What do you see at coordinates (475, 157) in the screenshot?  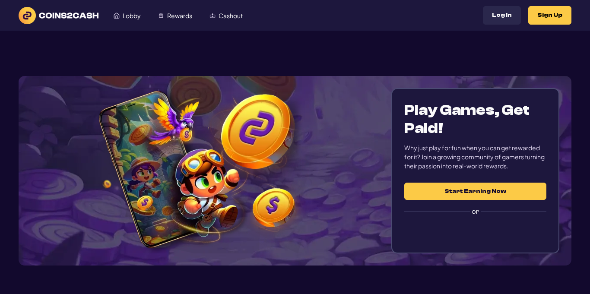 I see `div: Why just play for fun when you can get rewarded for it? Join a growing community of gamers turnin...` at bounding box center [475, 157].